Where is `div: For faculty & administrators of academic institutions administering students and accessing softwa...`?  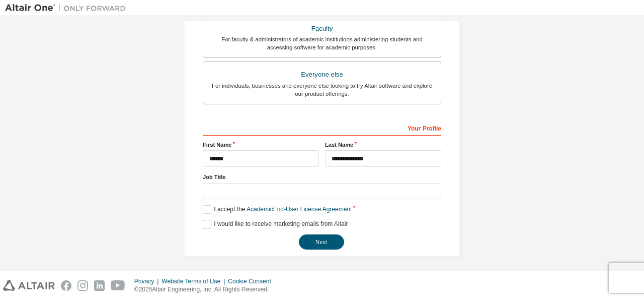
div: For faculty & administrators of academic institutions administering students and accessing softwa... is located at coordinates (322, 43).